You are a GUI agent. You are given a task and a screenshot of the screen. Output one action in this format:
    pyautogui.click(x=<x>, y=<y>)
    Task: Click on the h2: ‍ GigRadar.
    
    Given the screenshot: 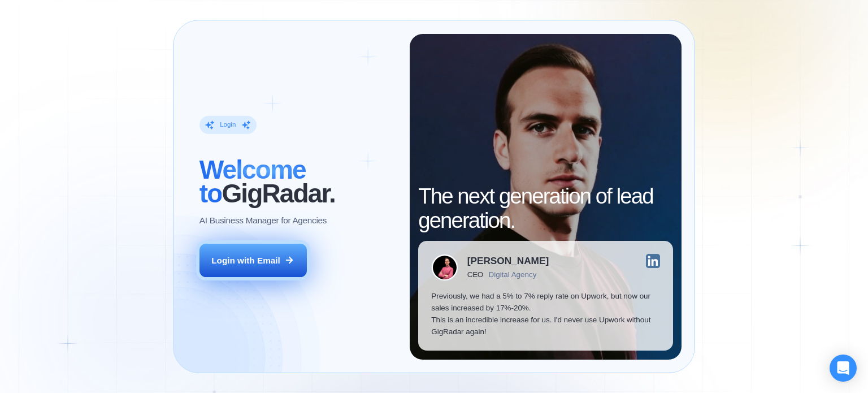 What is the action you would take?
    pyautogui.click(x=298, y=182)
    